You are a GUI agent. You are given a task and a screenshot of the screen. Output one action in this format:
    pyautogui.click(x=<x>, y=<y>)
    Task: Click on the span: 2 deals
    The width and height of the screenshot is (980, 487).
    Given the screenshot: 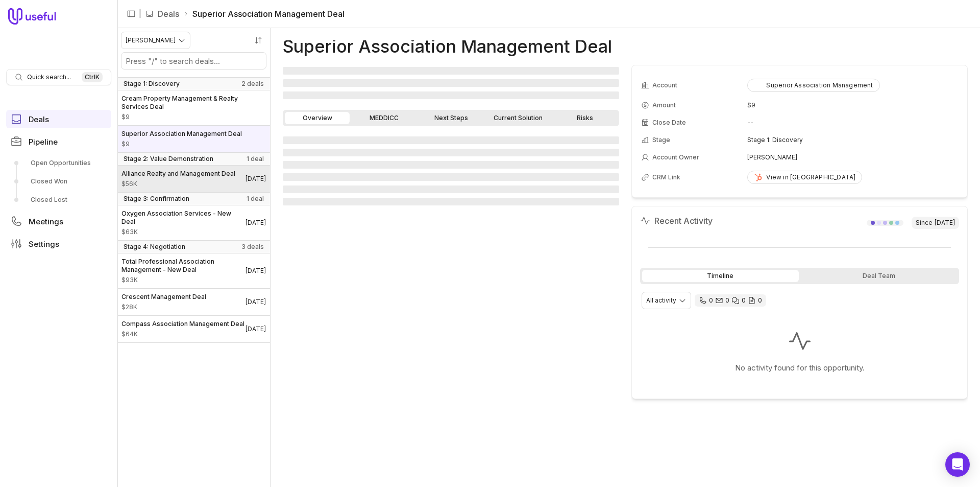 What is the action you would take?
    pyautogui.click(x=253, y=84)
    